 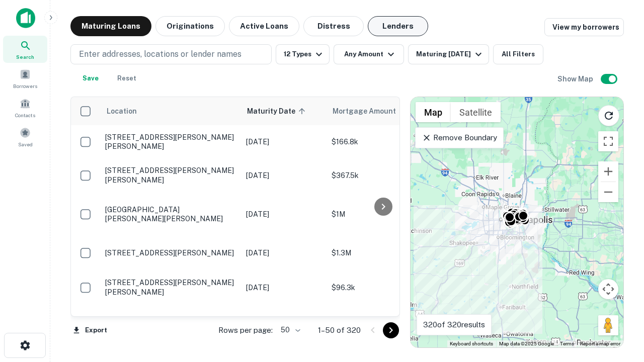 I want to click on img: Google, so click(x=430, y=341).